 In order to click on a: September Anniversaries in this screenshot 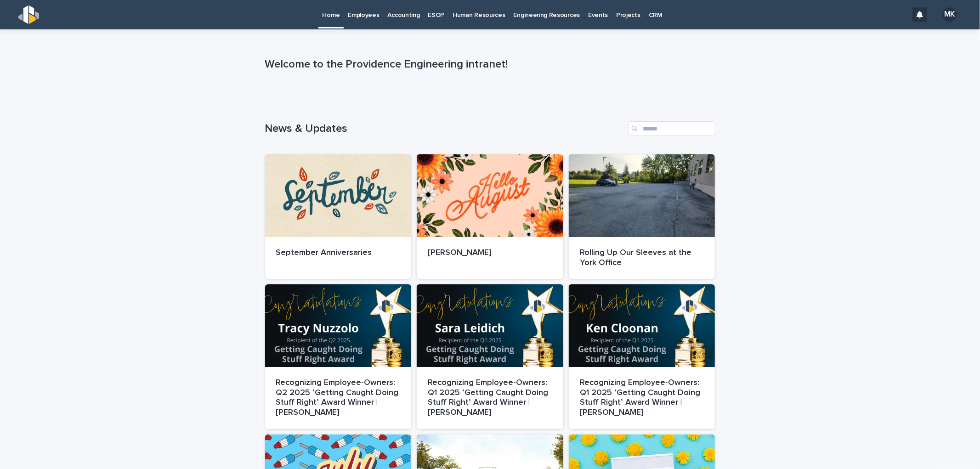, I will do `click(338, 216)`.